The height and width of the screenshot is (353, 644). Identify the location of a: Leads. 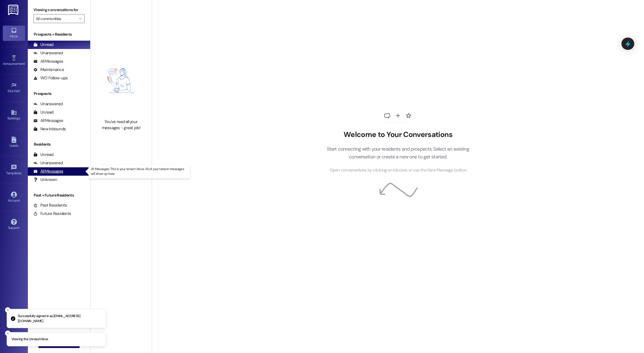
(14, 142).